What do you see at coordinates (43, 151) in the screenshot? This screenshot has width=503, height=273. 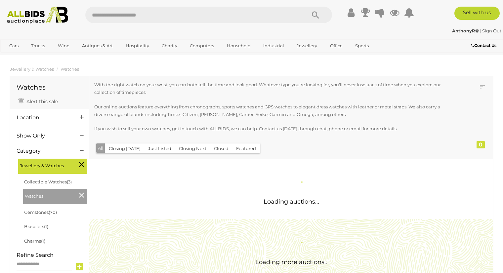 I see `h4: Category` at bounding box center [43, 151].